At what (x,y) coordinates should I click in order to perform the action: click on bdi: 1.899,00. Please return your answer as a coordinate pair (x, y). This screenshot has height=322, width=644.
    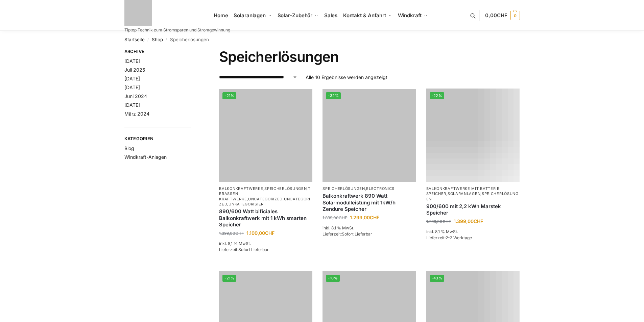
    Looking at the image, I should click on (334, 218).